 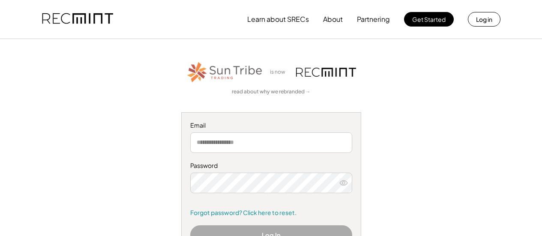 I want to click on button: About, so click(x=333, y=19).